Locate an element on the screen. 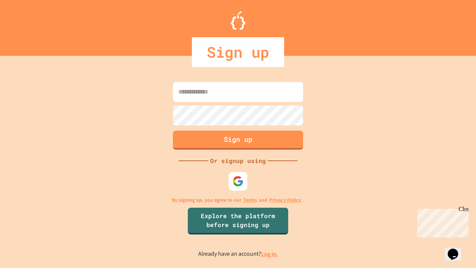 Image resolution: width=476 pixels, height=268 pixels. div: Or signup using is located at coordinates (238, 161).